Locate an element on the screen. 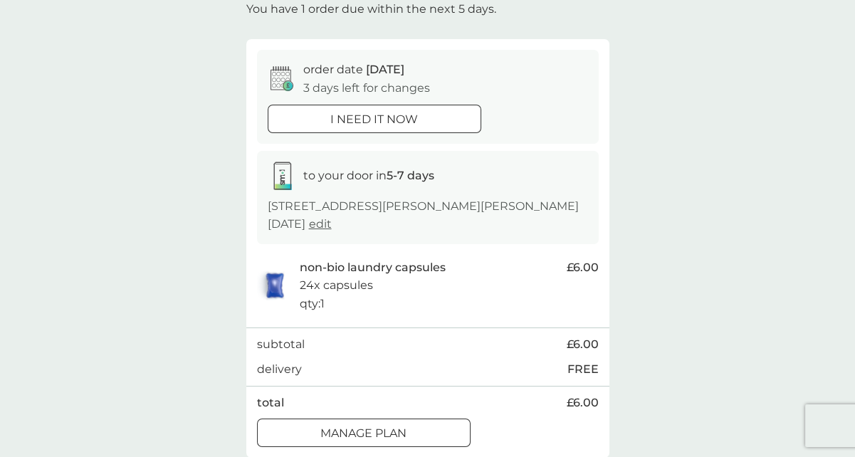 Image resolution: width=855 pixels, height=457 pixels. p: delivery is located at coordinates (279, 370).